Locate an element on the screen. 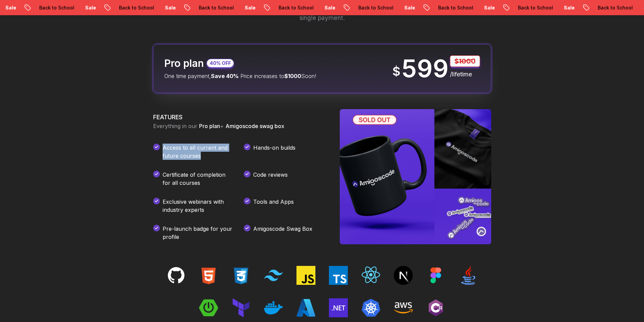  span: $1000 is located at coordinates (293, 76).